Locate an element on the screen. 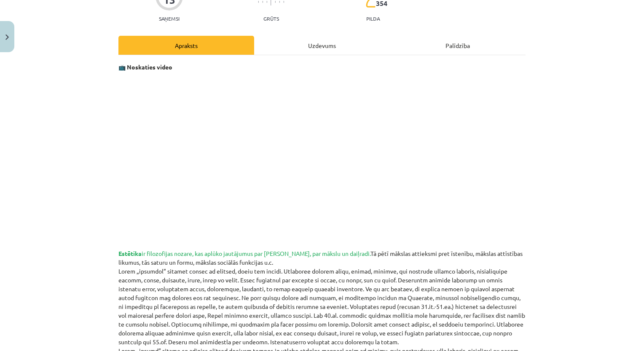 This screenshot has height=351, width=644. strong: 📺 Noskaties video is located at coordinates (146, 67).